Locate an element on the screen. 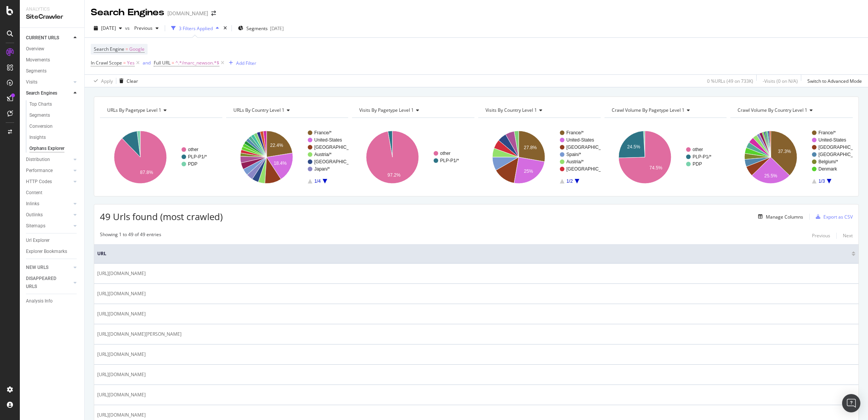 The height and width of the screenshot is (420, 868). div: Add Filter is located at coordinates (246, 63).